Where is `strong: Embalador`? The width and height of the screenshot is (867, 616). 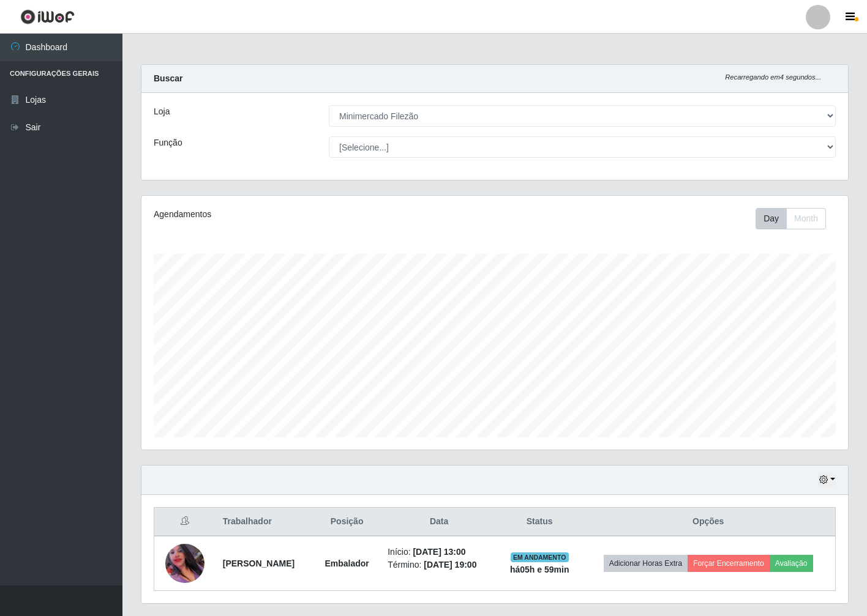
strong: Embalador is located at coordinates (347, 563).